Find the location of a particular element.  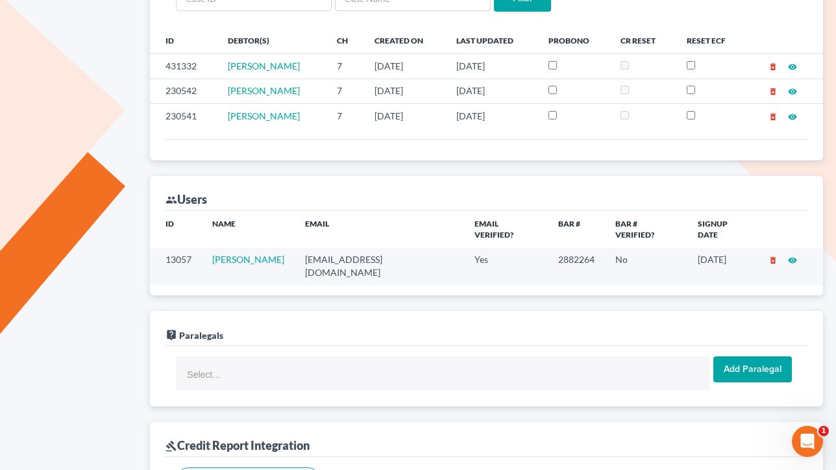

td: 13057 is located at coordinates (176, 266).